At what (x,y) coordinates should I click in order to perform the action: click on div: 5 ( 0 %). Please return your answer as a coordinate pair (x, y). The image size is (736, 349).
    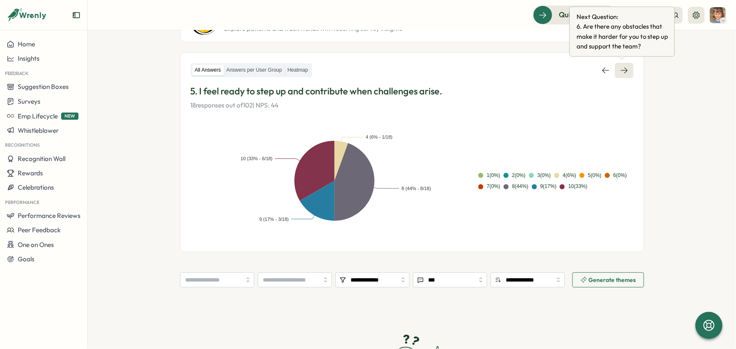
    Looking at the image, I should click on (595, 176).